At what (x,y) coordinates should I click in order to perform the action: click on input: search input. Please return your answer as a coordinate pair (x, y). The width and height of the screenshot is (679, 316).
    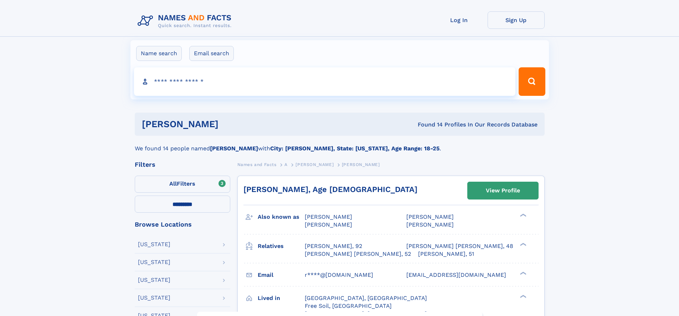
    Looking at the image, I should click on (325, 82).